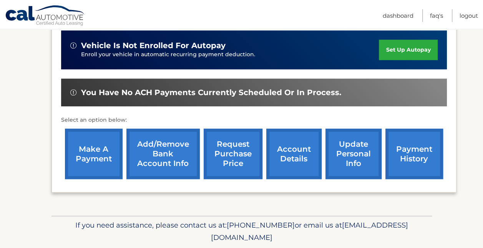 The height and width of the screenshot is (248, 483). I want to click on a: FAQ's, so click(437, 15).